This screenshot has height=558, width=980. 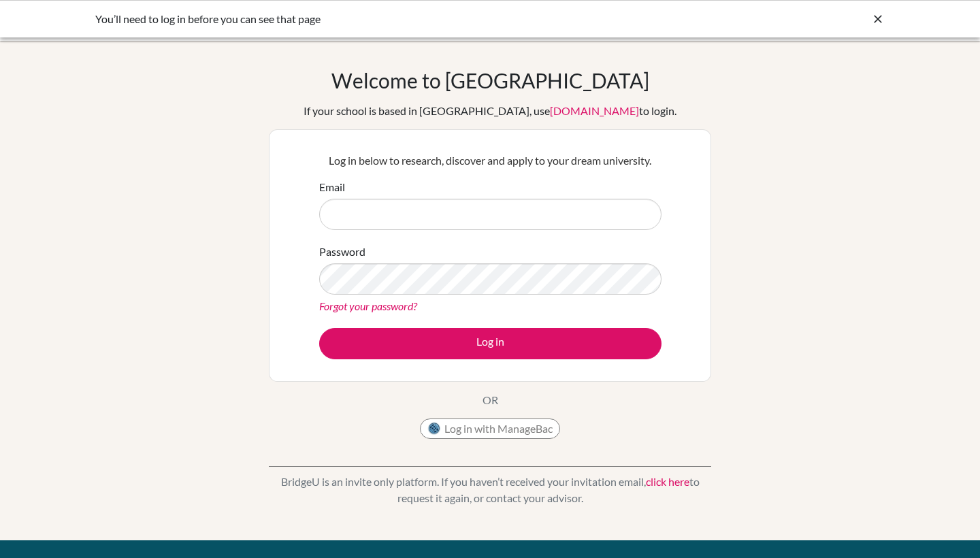 I want to click on label: Email, so click(x=332, y=187).